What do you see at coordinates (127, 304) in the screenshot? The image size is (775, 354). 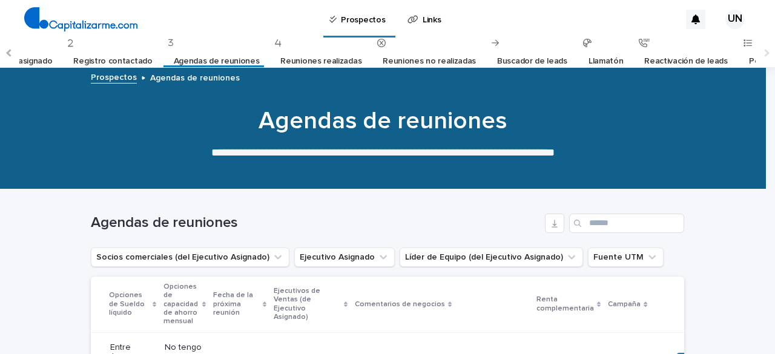 I see `font: Opciones de Sueldo líquido` at bounding box center [127, 304].